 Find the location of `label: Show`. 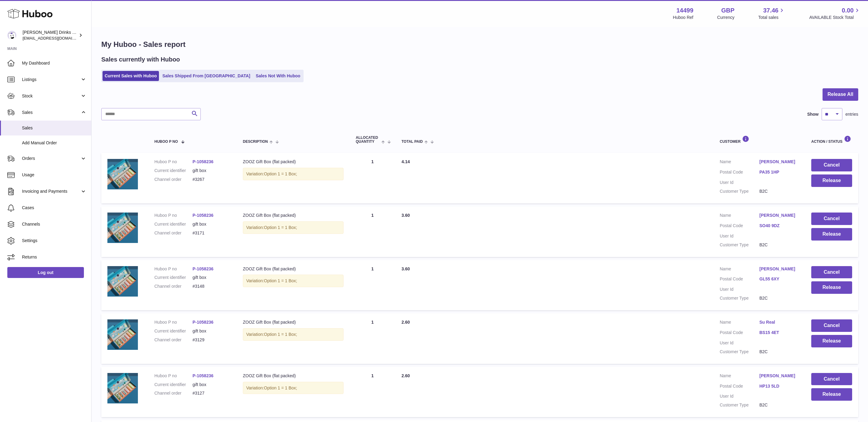

label: Show is located at coordinates (812, 114).